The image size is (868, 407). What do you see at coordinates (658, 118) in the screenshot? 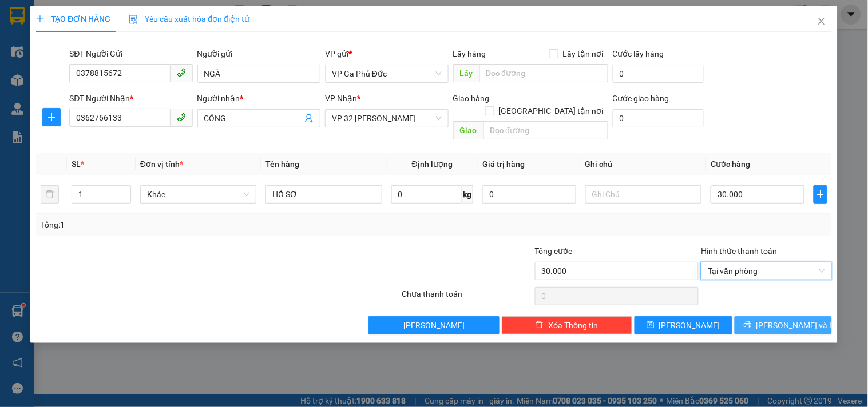
I see `input: Cước giao hàng` at bounding box center [658, 118].